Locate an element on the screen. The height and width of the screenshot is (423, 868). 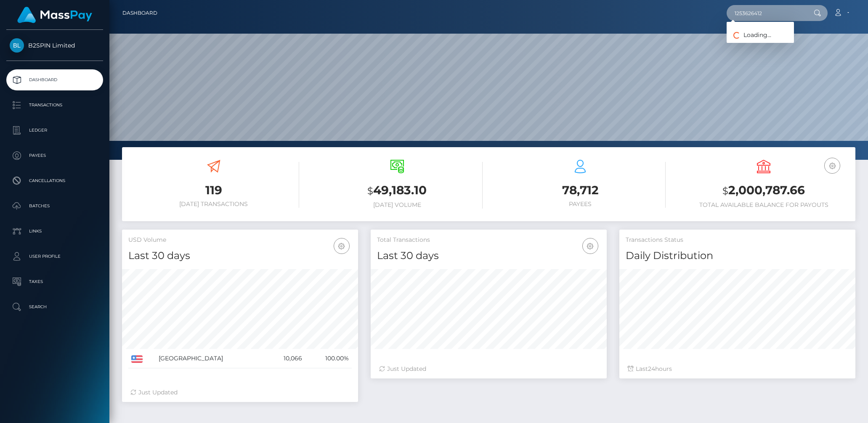
img: US.png is located at coordinates (137, 359).